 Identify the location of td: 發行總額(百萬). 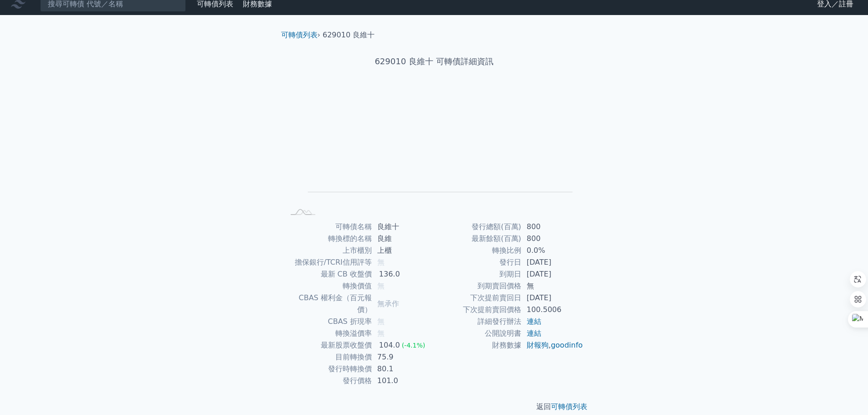
(477, 227).